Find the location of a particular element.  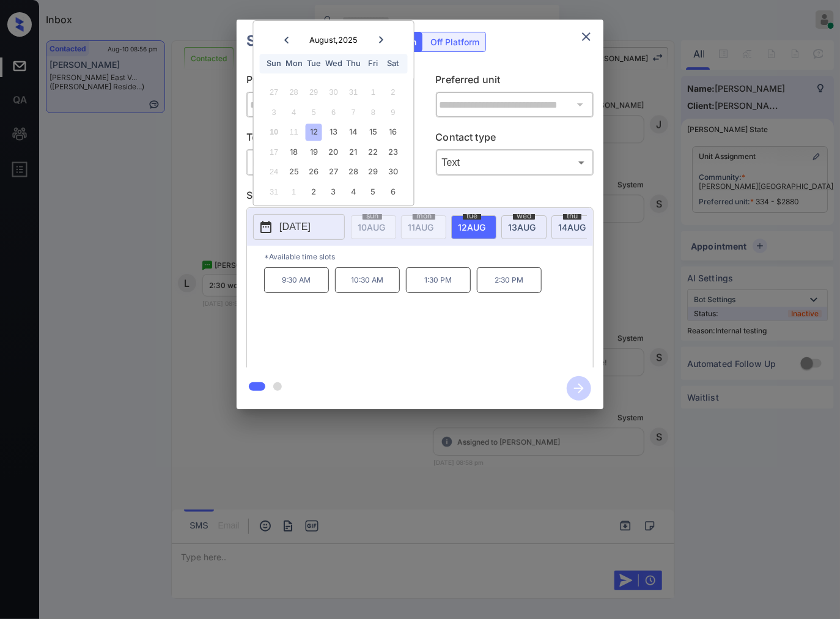

div: Not available Monday, July 28th, 2025 is located at coordinates (293, 93).